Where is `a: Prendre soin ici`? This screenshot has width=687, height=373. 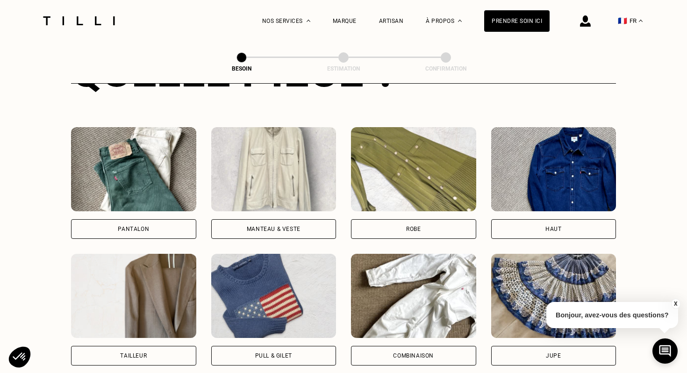 a: Prendre soin ici is located at coordinates (517, 21).